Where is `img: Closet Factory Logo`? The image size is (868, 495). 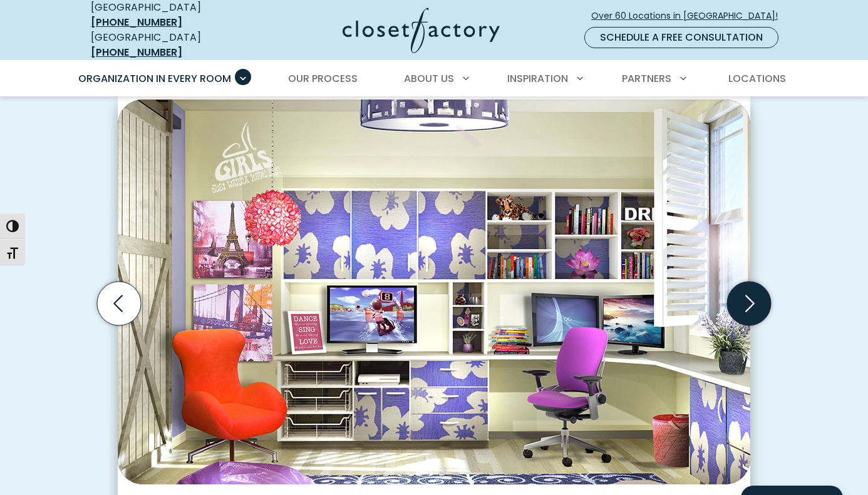
img: Closet Factory Logo is located at coordinates (420, 30).